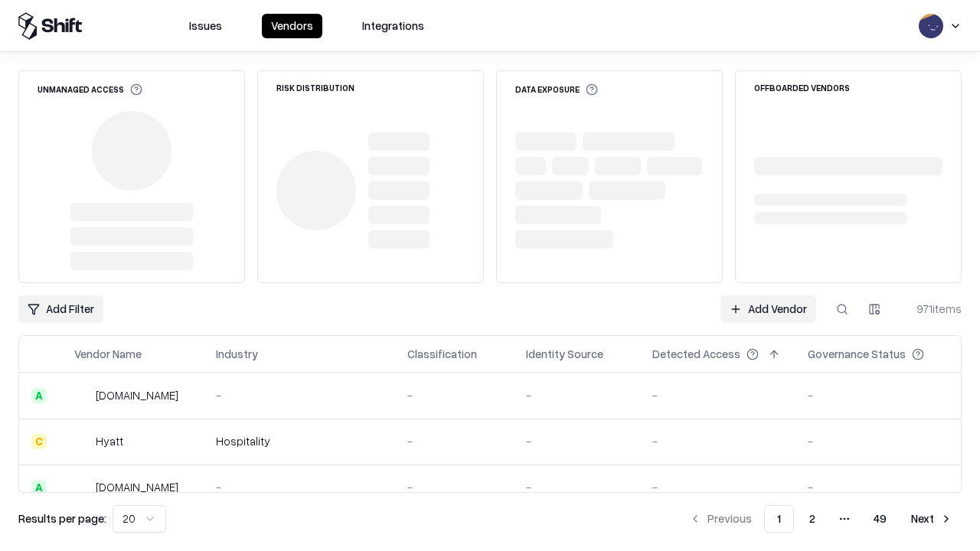 Image resolution: width=980 pixels, height=551 pixels. Describe the element at coordinates (778, 519) in the screenshot. I see `button: 1` at that location.